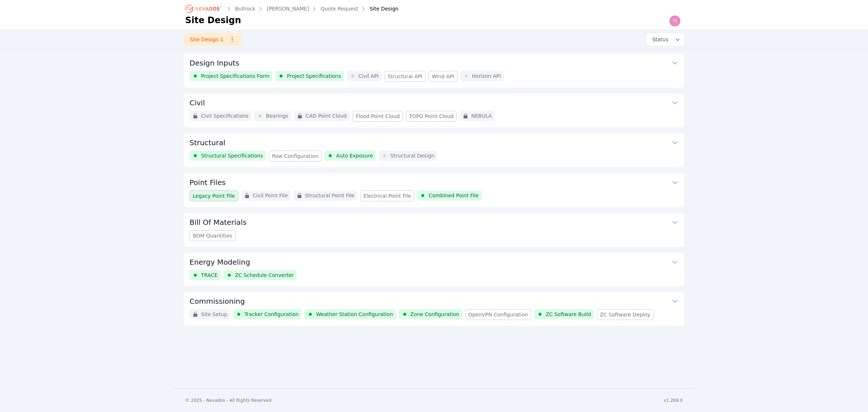 The height and width of the screenshot is (412, 868). Describe the element at coordinates (434, 222) in the screenshot. I see `button: Bill Of Materials` at that location.